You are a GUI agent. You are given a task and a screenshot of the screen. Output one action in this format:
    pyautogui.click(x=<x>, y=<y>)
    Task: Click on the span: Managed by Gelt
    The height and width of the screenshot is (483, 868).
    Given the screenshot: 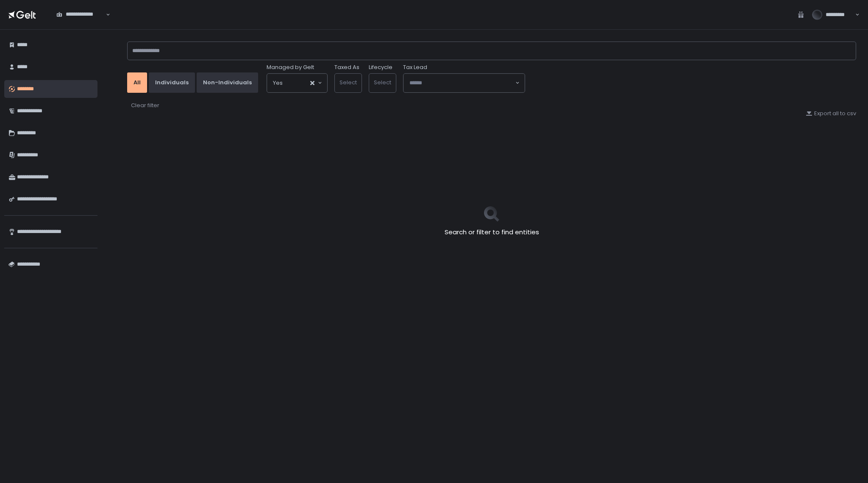 What is the action you would take?
    pyautogui.click(x=290, y=67)
    